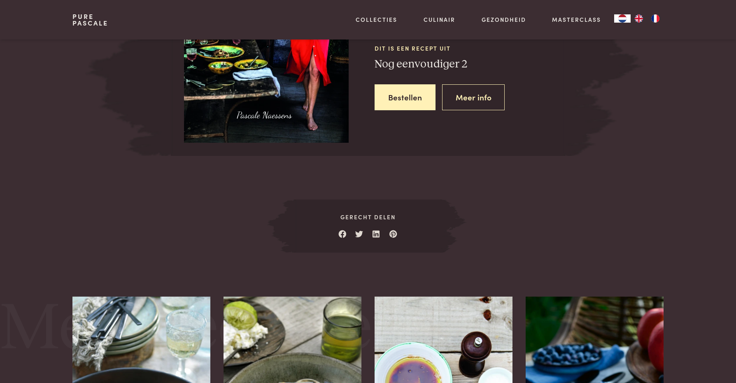 The width and height of the screenshot is (736, 383). What do you see at coordinates (474, 97) in the screenshot?
I see `a: Meer info` at bounding box center [474, 97].